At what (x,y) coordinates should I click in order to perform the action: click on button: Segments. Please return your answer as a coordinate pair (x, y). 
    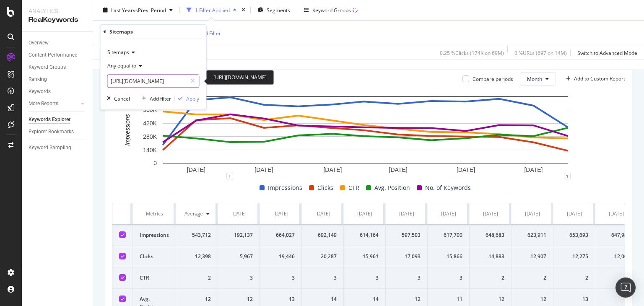
    Looking at the image, I should click on (274, 10).